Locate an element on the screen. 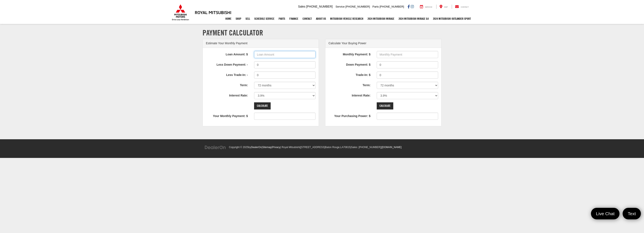 This screenshot has width=644, height=233. a: Finance is located at coordinates (293, 19).